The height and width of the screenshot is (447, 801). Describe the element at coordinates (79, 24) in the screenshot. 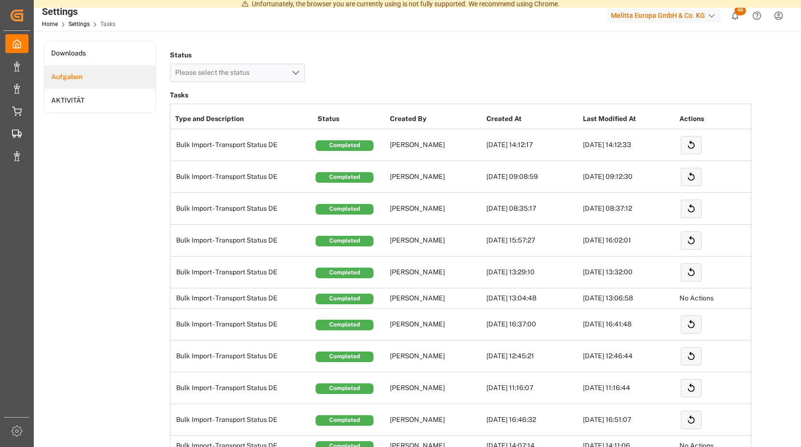

I see `a: Settings` at that location.